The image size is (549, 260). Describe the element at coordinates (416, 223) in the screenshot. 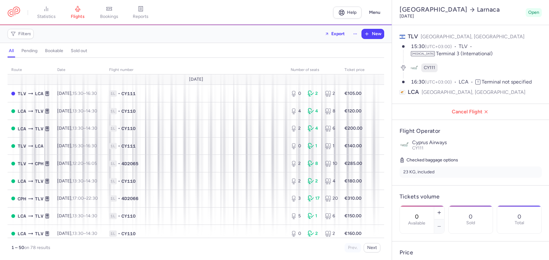

I see `label: Available` at that location.